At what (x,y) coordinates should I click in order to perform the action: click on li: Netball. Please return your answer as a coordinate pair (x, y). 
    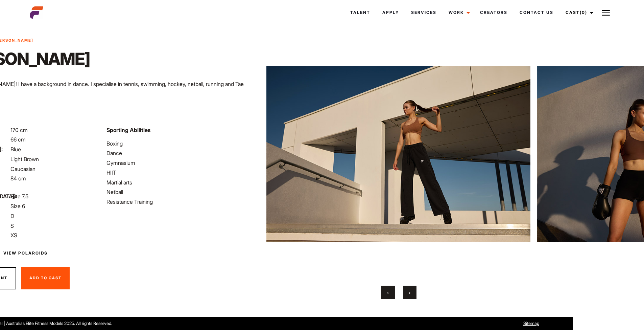
    Looking at the image, I should click on (177, 192).